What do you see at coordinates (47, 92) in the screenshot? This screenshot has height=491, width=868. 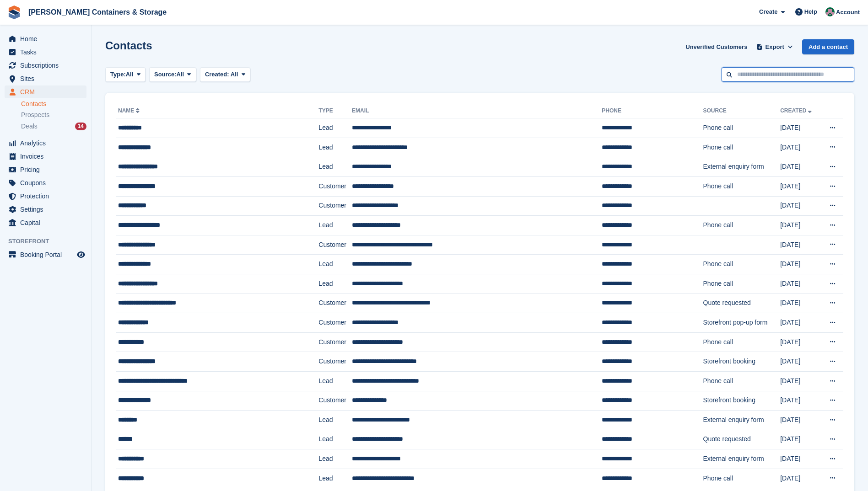 I see `span: CRM` at bounding box center [47, 92].